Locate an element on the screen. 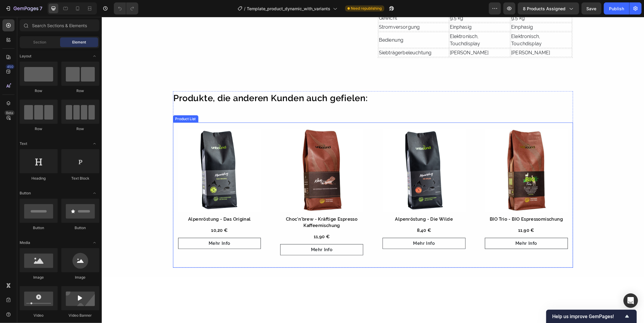  button: Show survey - Help us improve GemPages! is located at coordinates (591, 316).